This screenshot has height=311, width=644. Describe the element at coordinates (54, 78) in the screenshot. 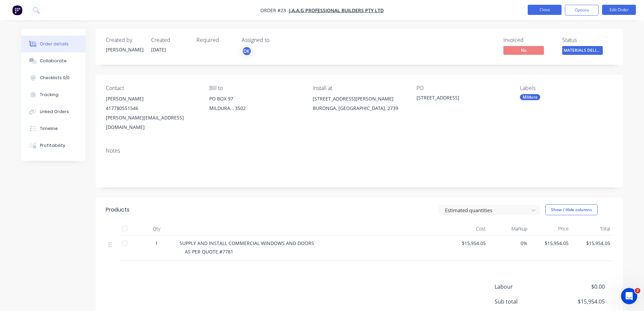

I see `button: Checklists 0/0` at that location.